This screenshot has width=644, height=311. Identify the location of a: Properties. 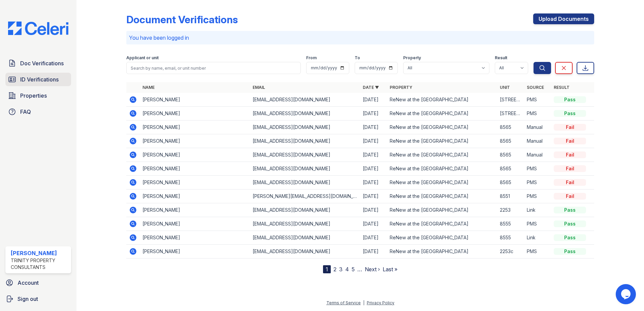
(38, 96).